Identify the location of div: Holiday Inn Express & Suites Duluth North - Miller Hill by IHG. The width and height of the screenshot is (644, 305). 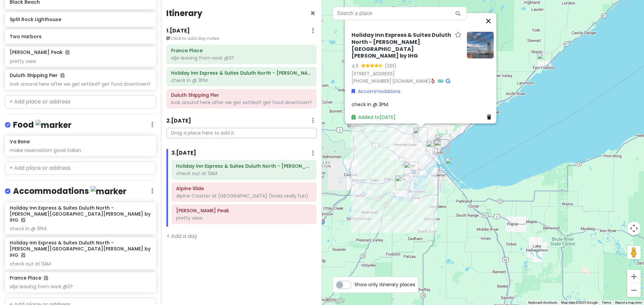
(420, 135).